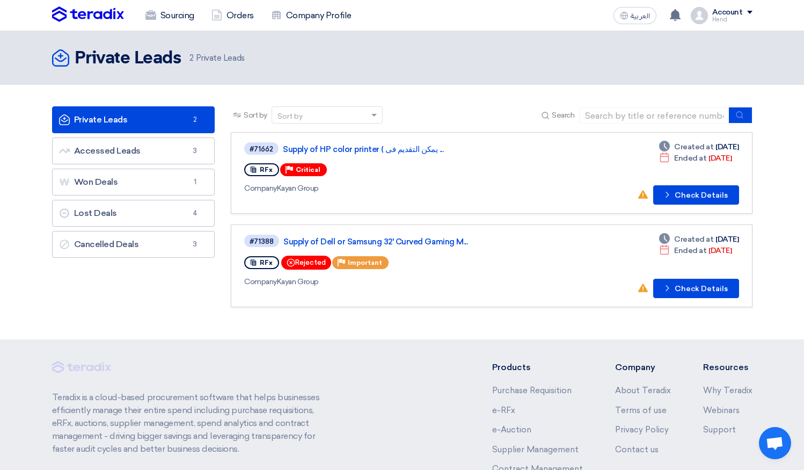  Describe the element at coordinates (232, 16) in the screenshot. I see `a: Orders` at that location.